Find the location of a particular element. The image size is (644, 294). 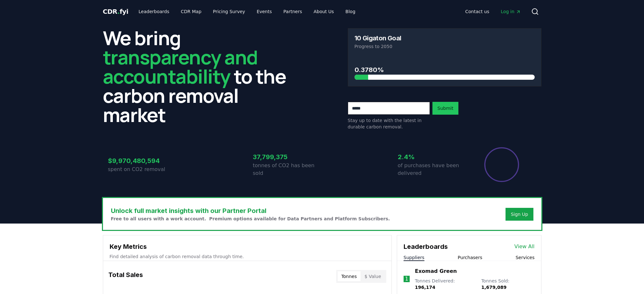

button: Services is located at coordinates (524, 258).